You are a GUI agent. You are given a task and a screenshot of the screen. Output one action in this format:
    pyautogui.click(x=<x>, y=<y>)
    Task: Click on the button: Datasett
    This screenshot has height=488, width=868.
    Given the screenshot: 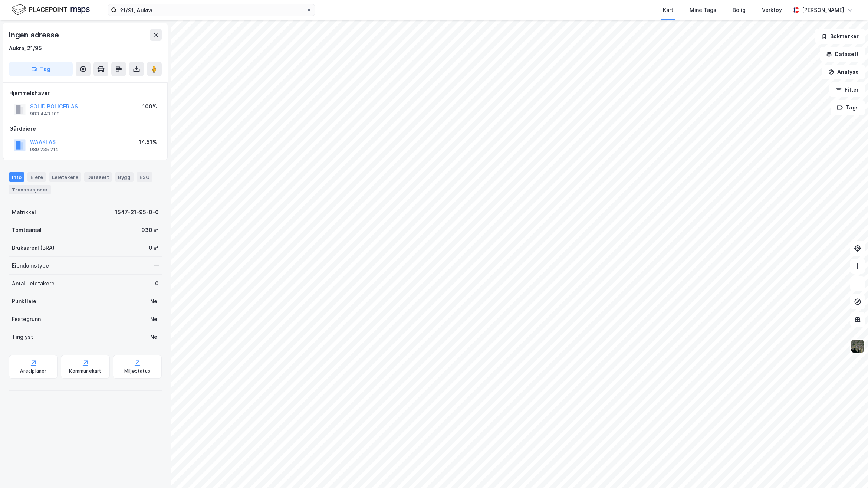 What is the action you would take?
    pyautogui.click(x=843, y=54)
    